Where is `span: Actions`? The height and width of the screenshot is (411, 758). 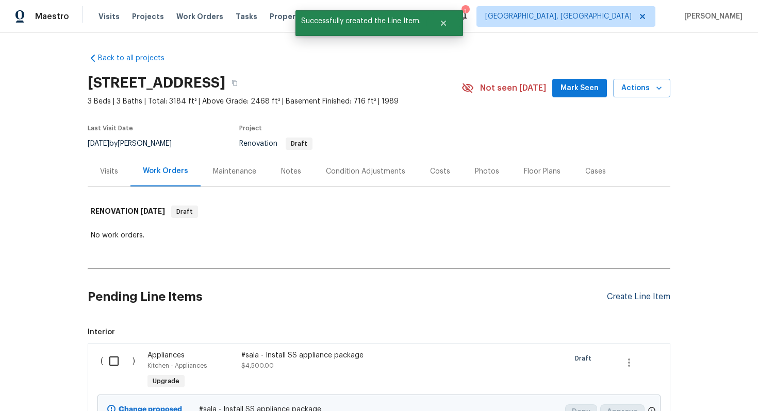 span: Actions is located at coordinates (641, 88).